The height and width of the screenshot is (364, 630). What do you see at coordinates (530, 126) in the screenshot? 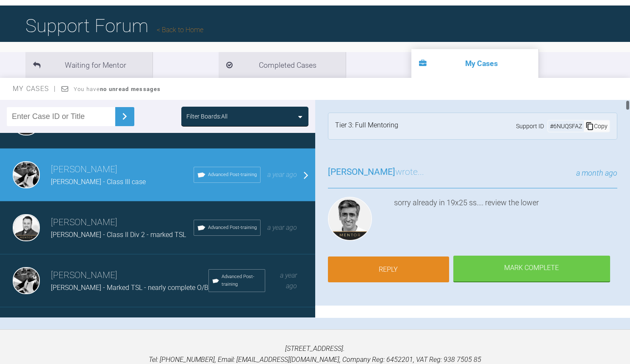
I see `span: Support ID` at bounding box center [530, 126].